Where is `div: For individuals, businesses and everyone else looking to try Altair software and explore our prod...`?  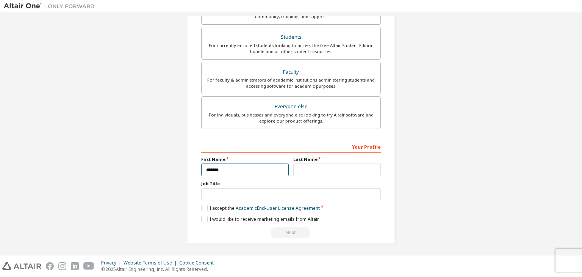
div: For individuals, businesses and everyone else looking to try Altair software and explore our prod... is located at coordinates (291, 118).